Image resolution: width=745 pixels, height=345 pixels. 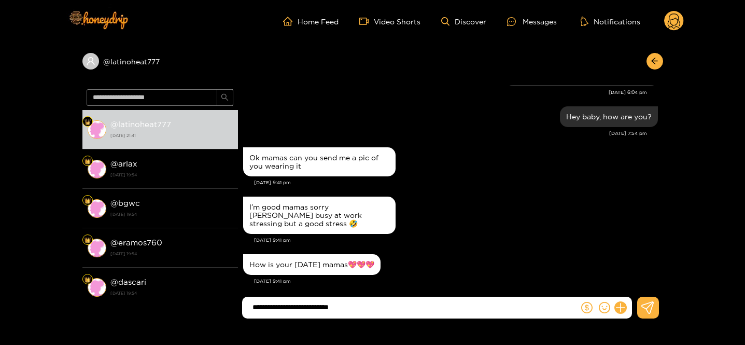 What do you see at coordinates (310, 21) in the screenshot?
I see `a: Home Feed` at bounding box center [310, 21].